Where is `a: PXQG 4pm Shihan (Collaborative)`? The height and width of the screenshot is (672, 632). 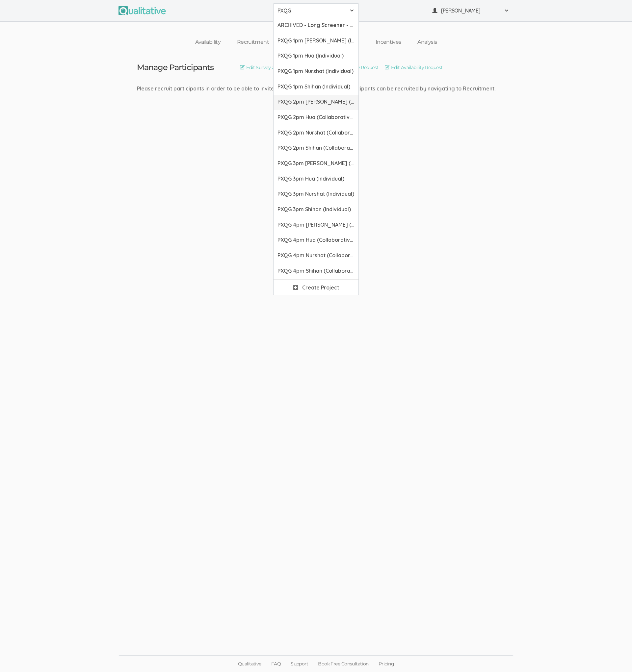
a: PXQG 4pm Shihan (Collaborative) is located at coordinates (316, 271).